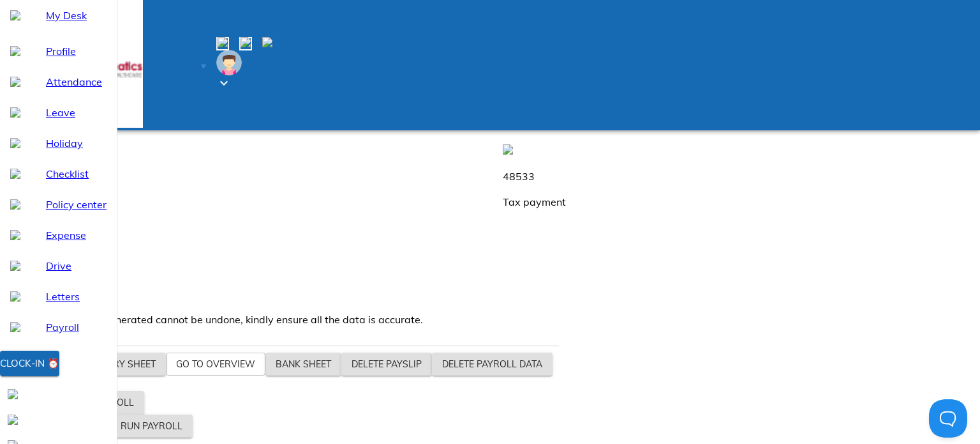 The height and width of the screenshot is (444, 980). I want to click on span: Payroll, so click(182, 66).